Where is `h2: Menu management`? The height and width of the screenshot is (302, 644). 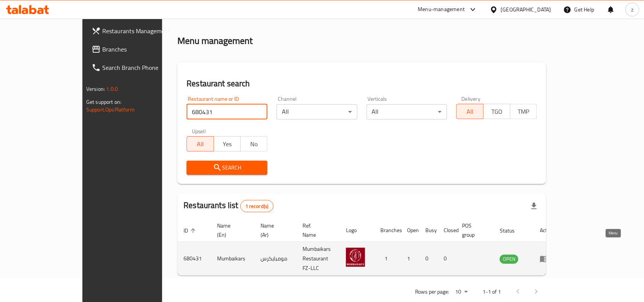
h2: Menu management is located at coordinates (215, 41).